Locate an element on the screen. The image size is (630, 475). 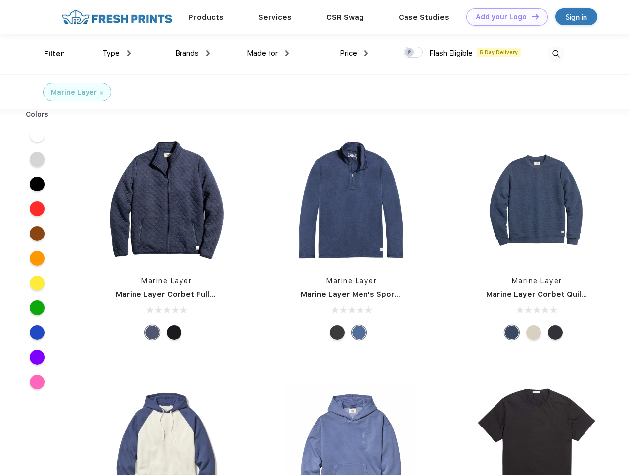
span: 5 Day Delivery is located at coordinates (499, 52).